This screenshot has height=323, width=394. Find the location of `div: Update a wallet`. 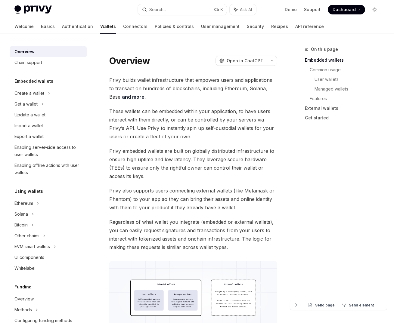

div: Update a wallet is located at coordinates (30, 115).